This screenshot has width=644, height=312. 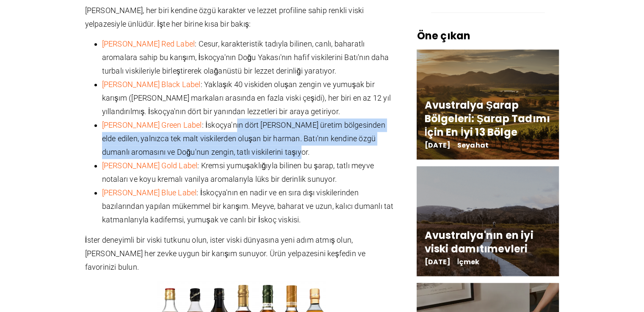 What do you see at coordinates (245, 57) in the screenshot?
I see `font: : Cesur, karakteristik tadıyla bilinen, canlı, baharatlı aromalara sahip bu karışım, İskoçya'nın ...` at bounding box center [245, 57].